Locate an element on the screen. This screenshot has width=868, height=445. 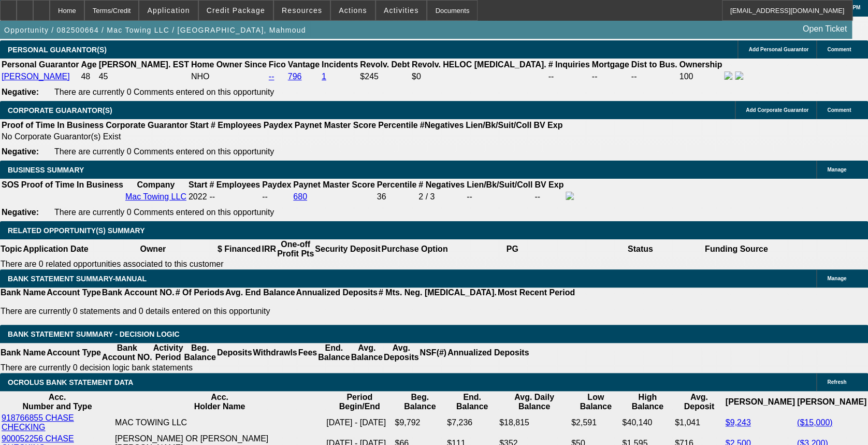
th: Purchase Option is located at coordinates (415, 249).